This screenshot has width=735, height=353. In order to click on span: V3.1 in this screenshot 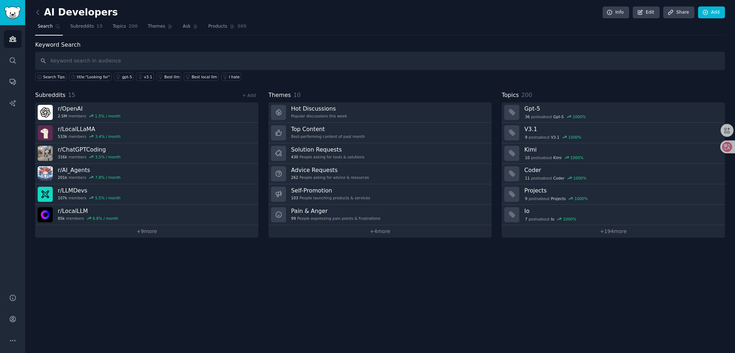, I will do `click(555, 137)`.